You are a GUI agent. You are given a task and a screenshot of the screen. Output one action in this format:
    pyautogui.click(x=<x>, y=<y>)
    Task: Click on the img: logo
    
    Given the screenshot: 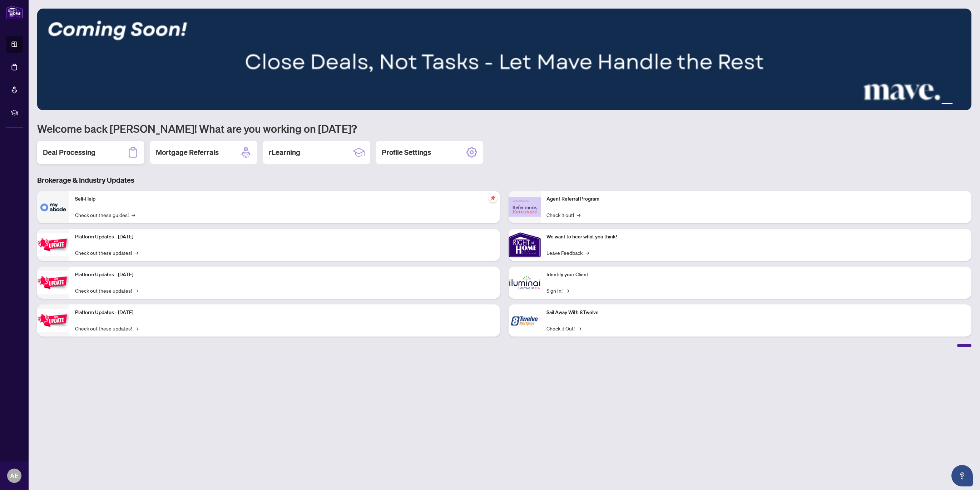 What is the action you would take?
    pyautogui.click(x=15, y=12)
    